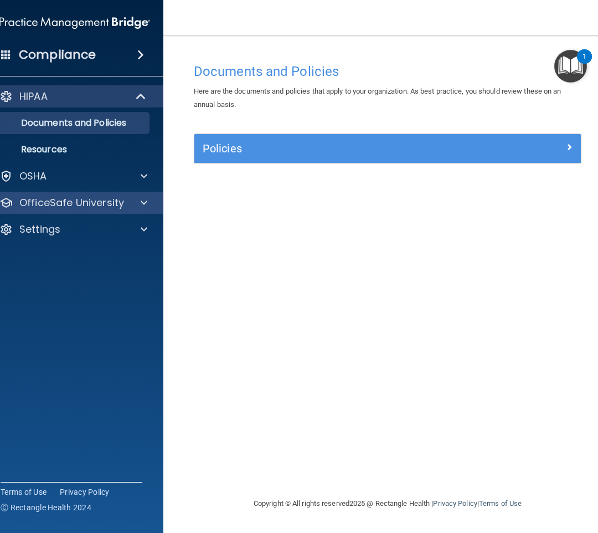 Image resolution: width=598 pixels, height=533 pixels. I want to click on div: Copyright © All rights reserved 2025 @ Rectangle Health | |, so click(388, 504).